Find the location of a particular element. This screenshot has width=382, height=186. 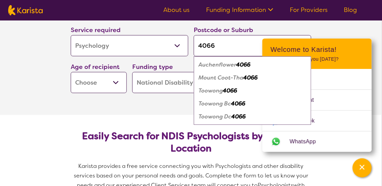

h2: Welcome to Karista! is located at coordinates (317, 49).